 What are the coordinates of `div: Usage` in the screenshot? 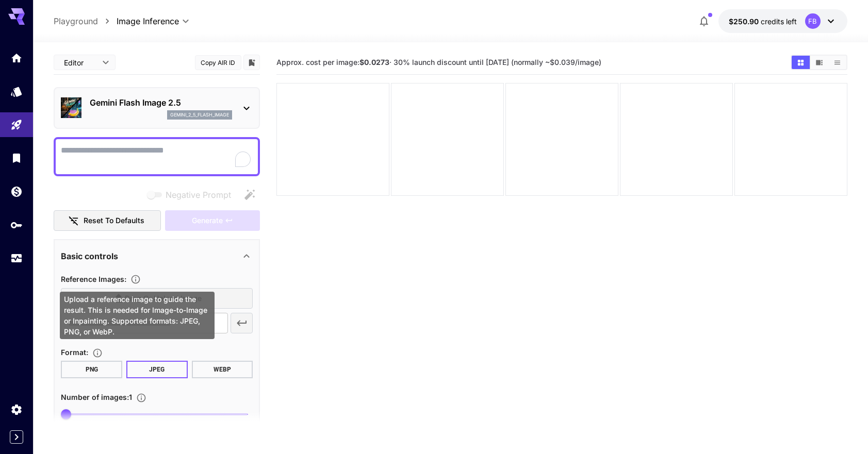 It's located at (16, 259).